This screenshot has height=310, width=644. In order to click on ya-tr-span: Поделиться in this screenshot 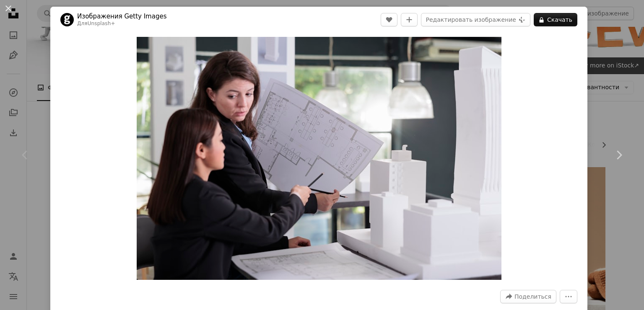, I will do `click(533, 297)`.